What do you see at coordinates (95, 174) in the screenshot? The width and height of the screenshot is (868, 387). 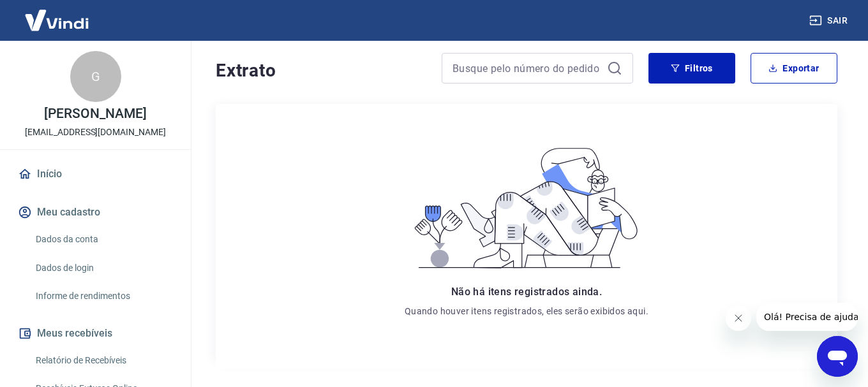 I see `a: Início` at bounding box center [95, 174].